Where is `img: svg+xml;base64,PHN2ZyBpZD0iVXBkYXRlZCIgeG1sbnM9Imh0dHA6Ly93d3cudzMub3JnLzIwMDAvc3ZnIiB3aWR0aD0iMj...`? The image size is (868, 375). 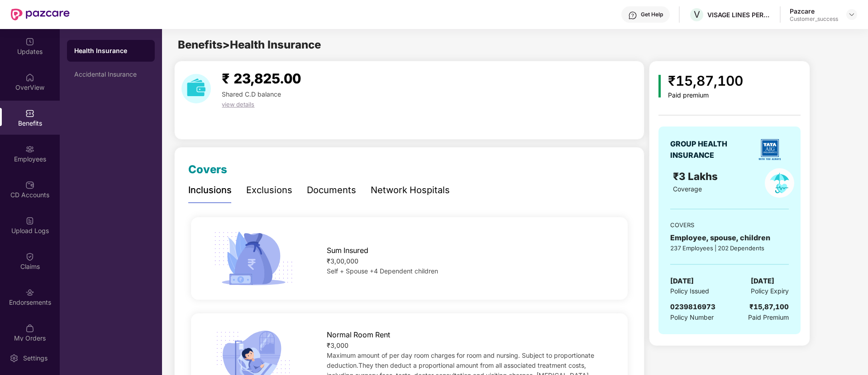
img: svg+xml;base64,PHN2ZyBpZD0iVXBkYXRlZCIgeG1sbnM9Imh0dHA6Ly93d3cudzMub3JnLzIwMDAvc3ZnIiB3aWR0aD0iMj... is located at coordinates (30, 41).